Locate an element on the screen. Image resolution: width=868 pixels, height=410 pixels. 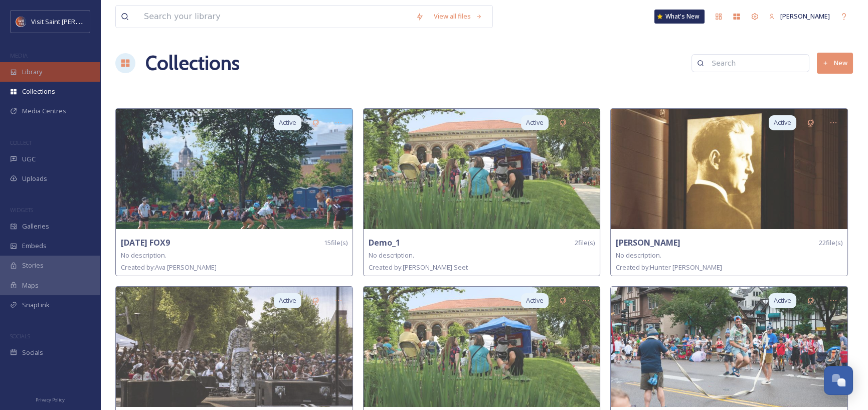
a: View all files is located at coordinates (458, 16).